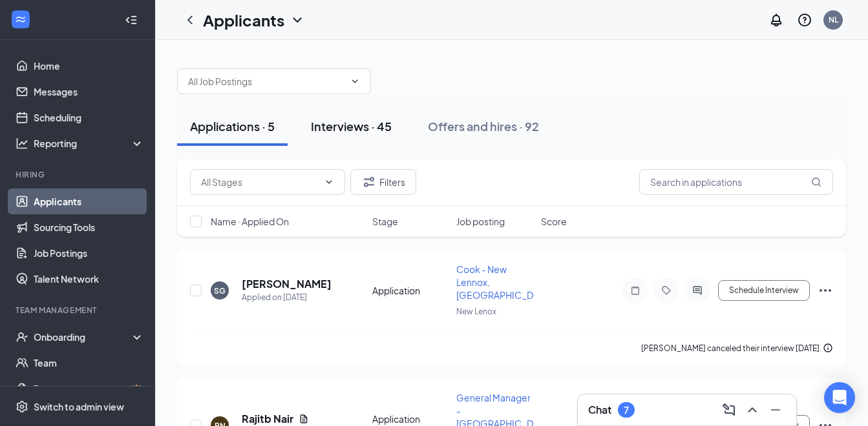 Image resolution: width=868 pixels, height=426 pixels. Describe the element at coordinates (351, 126) in the screenshot. I see `div: Interviews · 45` at that location.